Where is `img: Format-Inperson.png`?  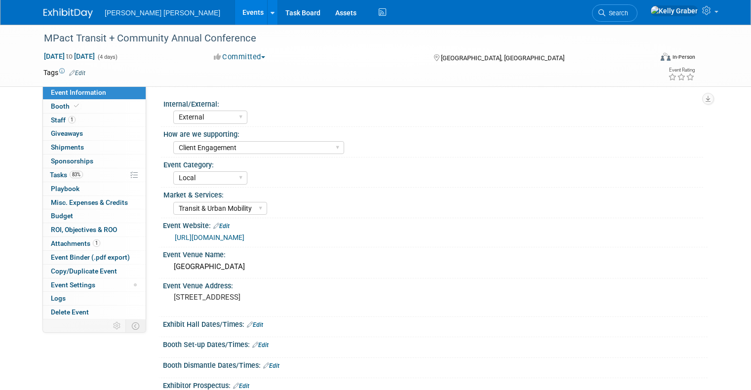
img: Format-Inperson.png is located at coordinates (665, 57).